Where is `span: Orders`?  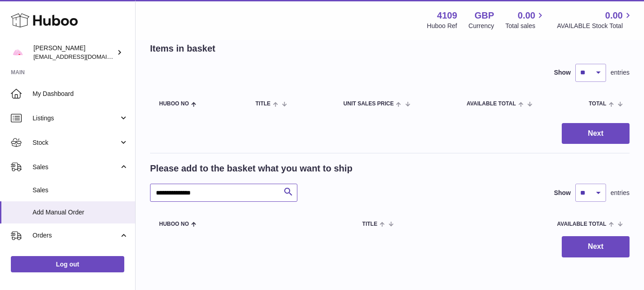 span: Orders is located at coordinates (75, 235).